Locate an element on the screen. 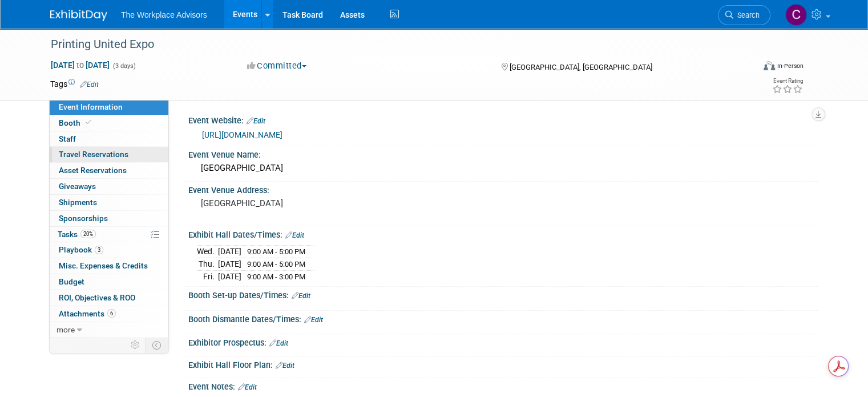  span: Staff is located at coordinates (67, 139).